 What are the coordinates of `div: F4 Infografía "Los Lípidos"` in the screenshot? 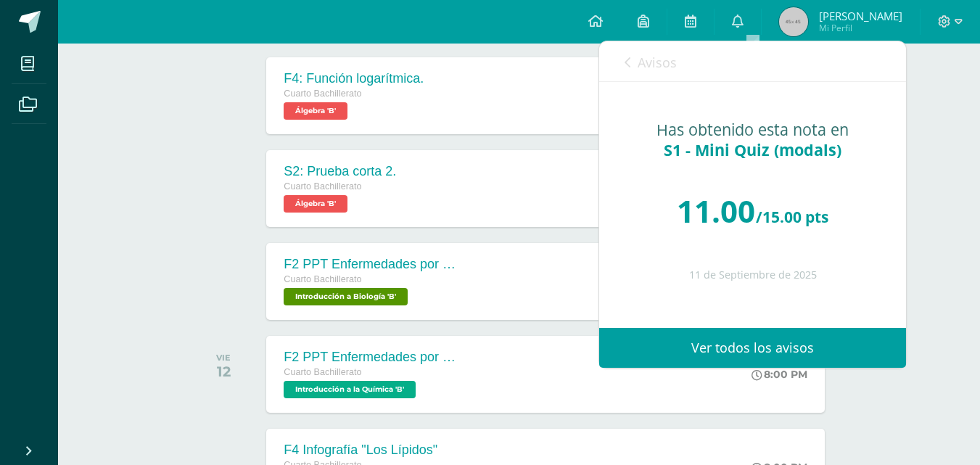 It's located at (361, 450).